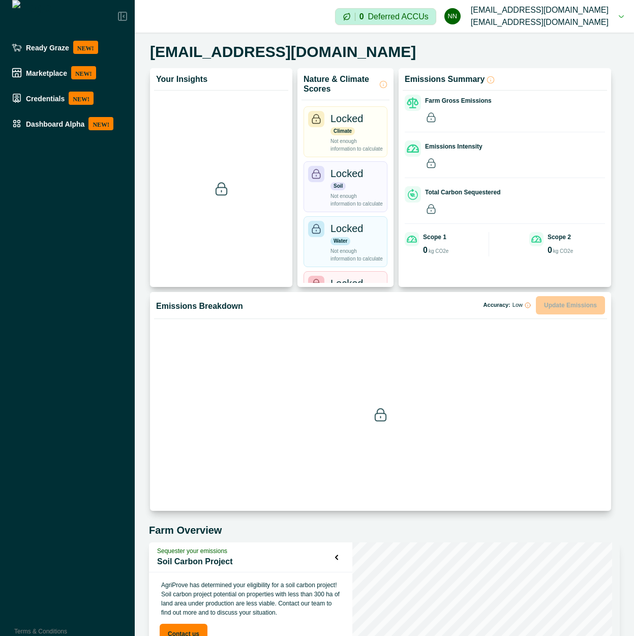 This screenshot has width=634, height=636. Describe the element at coordinates (246, 561) in the screenshot. I see `p: Soil Carbon Project` at that location.